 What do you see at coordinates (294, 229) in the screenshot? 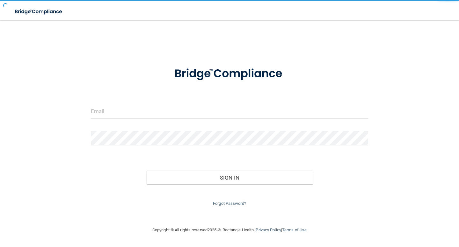
I see `a: Terms of Use` at bounding box center [294, 229].